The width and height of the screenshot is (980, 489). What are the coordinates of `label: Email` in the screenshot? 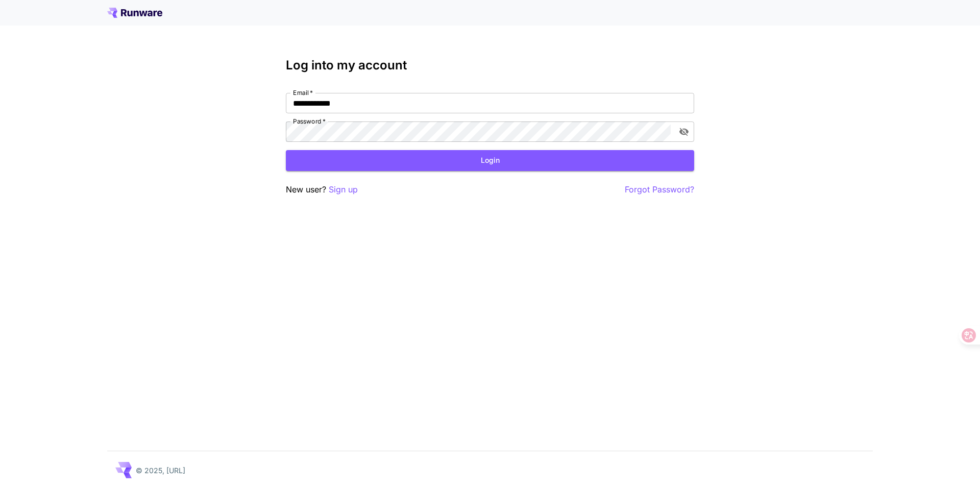 It's located at (303, 92).